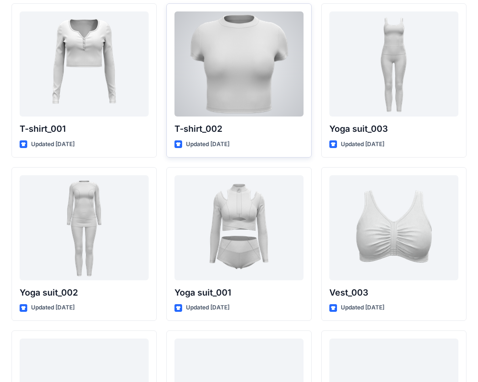 Image resolution: width=478 pixels, height=382 pixels. I want to click on a: Yoga suit_003, so click(394, 64).